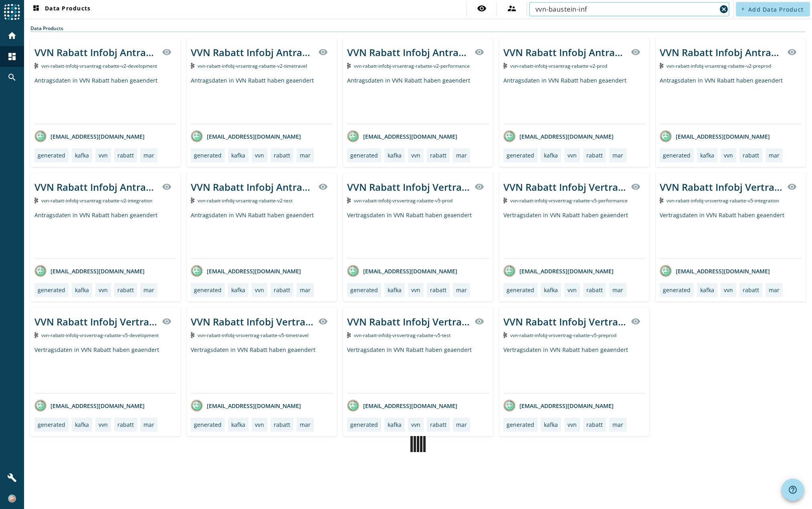 This screenshot has width=812, height=509. What do you see at coordinates (36, 335) in the screenshot?
I see `img: Kafka Topic: vvn-rabatt-infobj-vrsvertrag-rabatte-v5-development` at bounding box center [36, 335].